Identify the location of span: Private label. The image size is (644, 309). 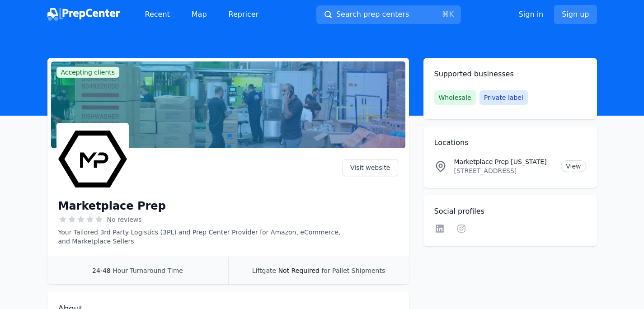
(503, 97).